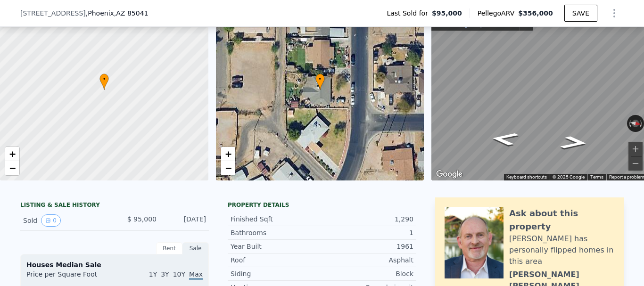  What do you see at coordinates (195, 248) in the screenshot?
I see `div: Sale` at bounding box center [195, 248].